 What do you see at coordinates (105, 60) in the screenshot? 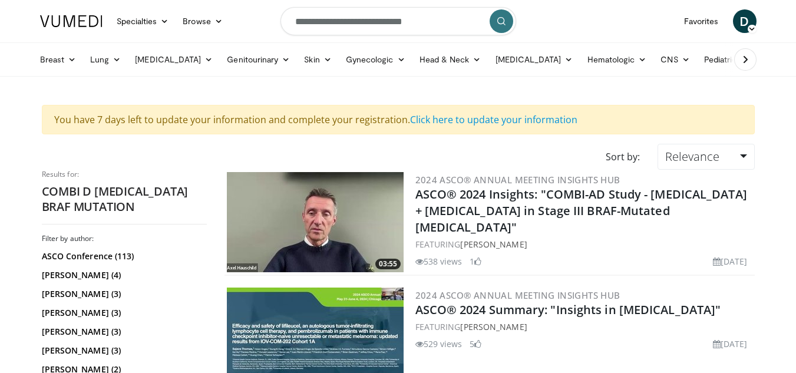
I see `a: Lung` at bounding box center [105, 60].